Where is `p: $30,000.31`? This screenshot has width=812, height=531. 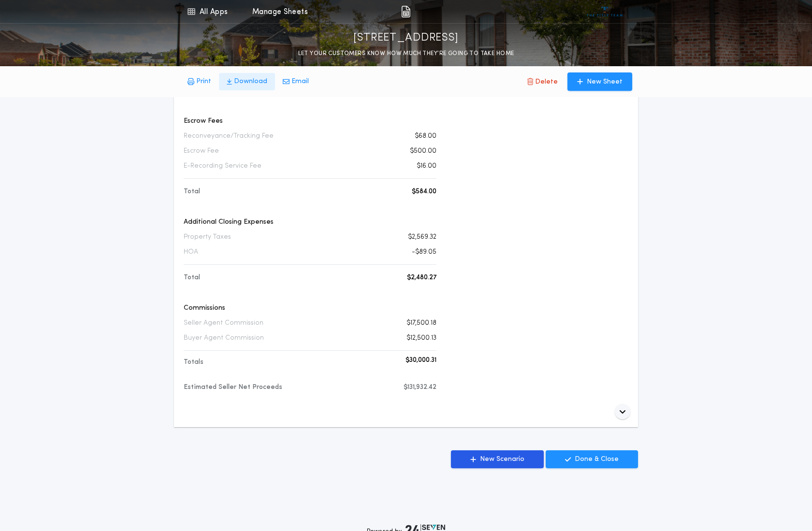 p: $30,000.31 is located at coordinates (421, 361).